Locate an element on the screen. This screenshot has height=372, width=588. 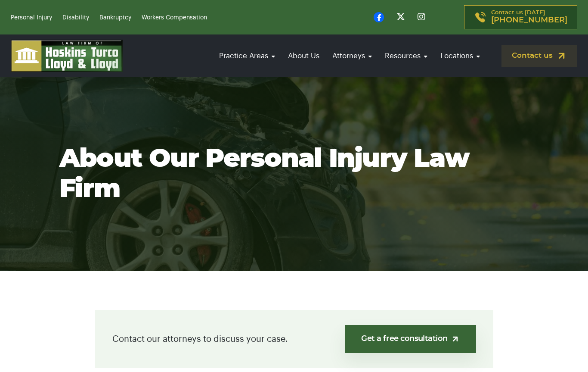
a: Contact us is located at coordinates (540, 55).